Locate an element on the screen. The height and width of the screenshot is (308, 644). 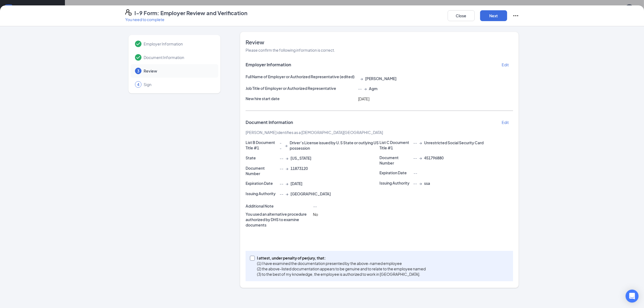
p: Job Title of Employer or Authorized Representative is located at coordinates (301, 88).